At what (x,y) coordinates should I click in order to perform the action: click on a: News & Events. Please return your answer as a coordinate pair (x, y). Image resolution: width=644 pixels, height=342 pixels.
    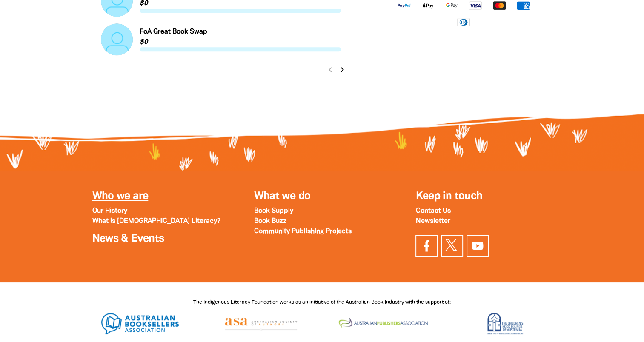
    Looking at the image, I should click on (128, 239).